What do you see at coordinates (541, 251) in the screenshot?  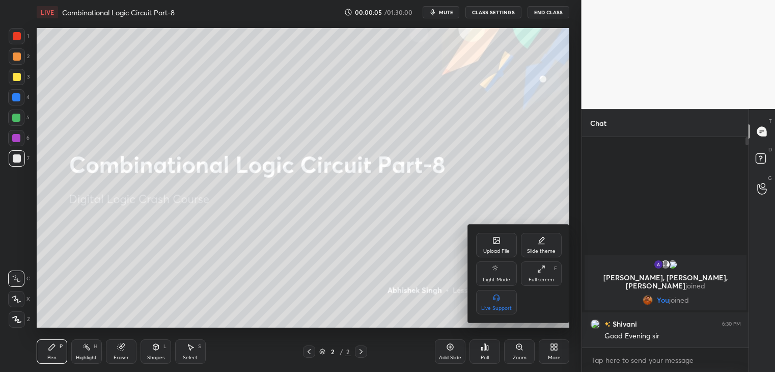 I see `div: Slide theme` at bounding box center [541, 251].